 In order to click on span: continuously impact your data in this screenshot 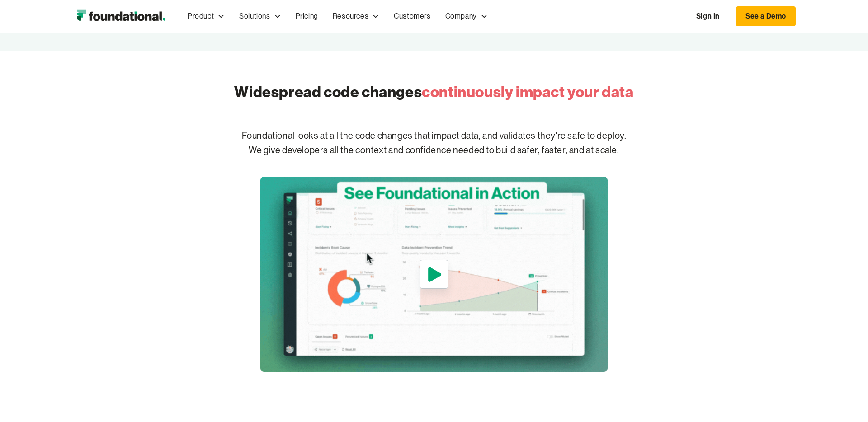, I will do `click(527, 92)`.